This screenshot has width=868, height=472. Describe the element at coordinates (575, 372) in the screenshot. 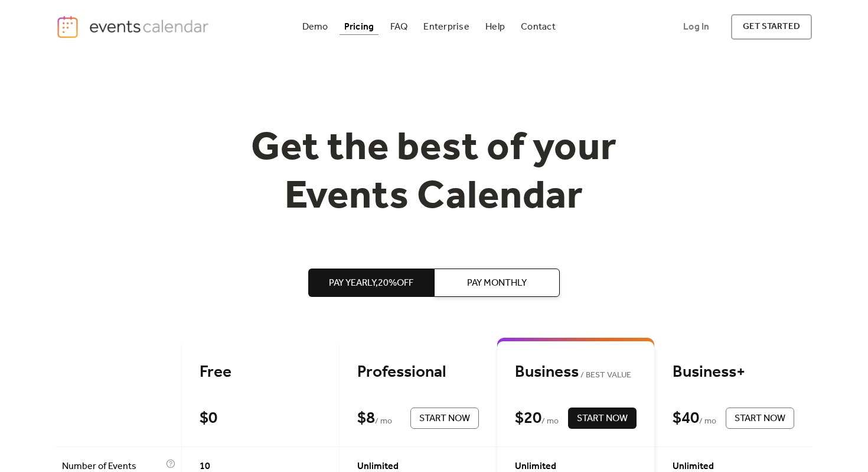

I see `div: Business` at that location.